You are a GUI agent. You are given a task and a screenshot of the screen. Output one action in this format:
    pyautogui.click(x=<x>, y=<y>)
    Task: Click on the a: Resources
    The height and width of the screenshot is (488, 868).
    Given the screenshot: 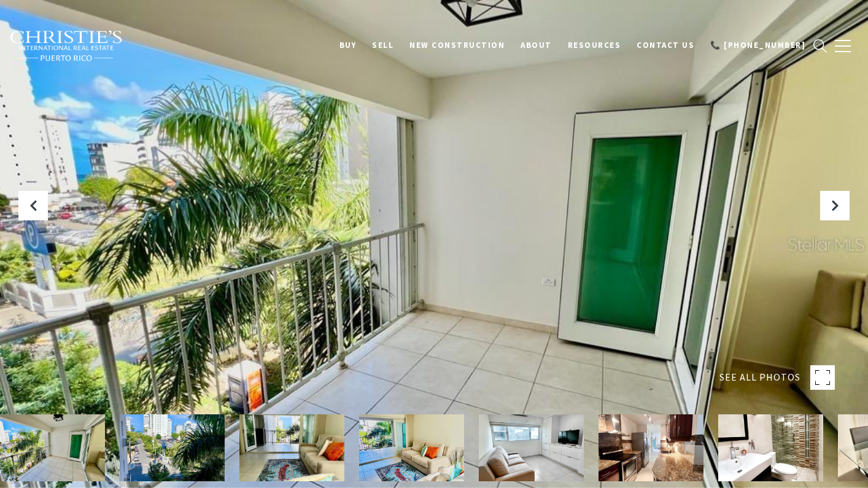 What is the action you would take?
    pyautogui.click(x=594, y=46)
    